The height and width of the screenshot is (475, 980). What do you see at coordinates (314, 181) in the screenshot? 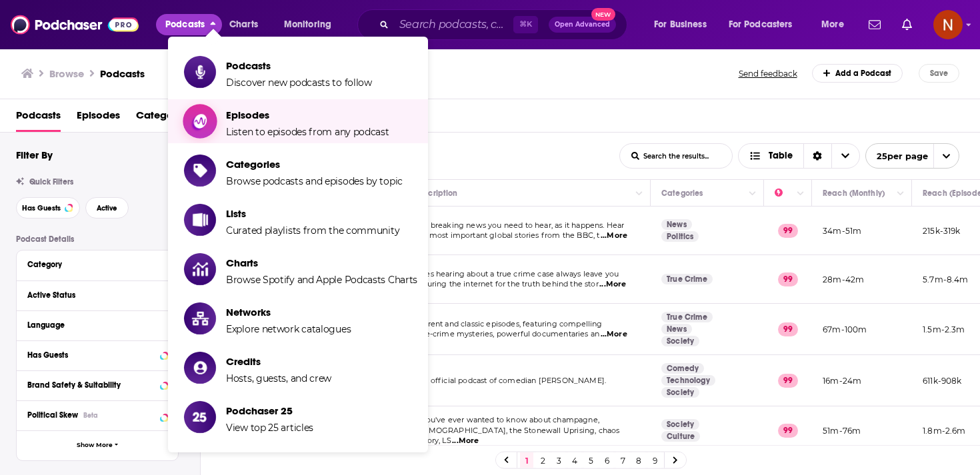
I see `span: Browse podcasts and episodes by topic` at bounding box center [314, 181].